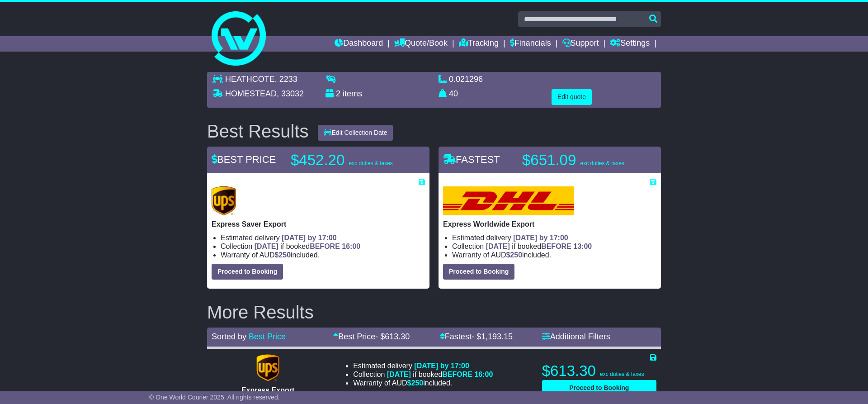  What do you see at coordinates (476, 337) in the screenshot?
I see `a: Fastest- $1,193.15` at bounding box center [476, 337].